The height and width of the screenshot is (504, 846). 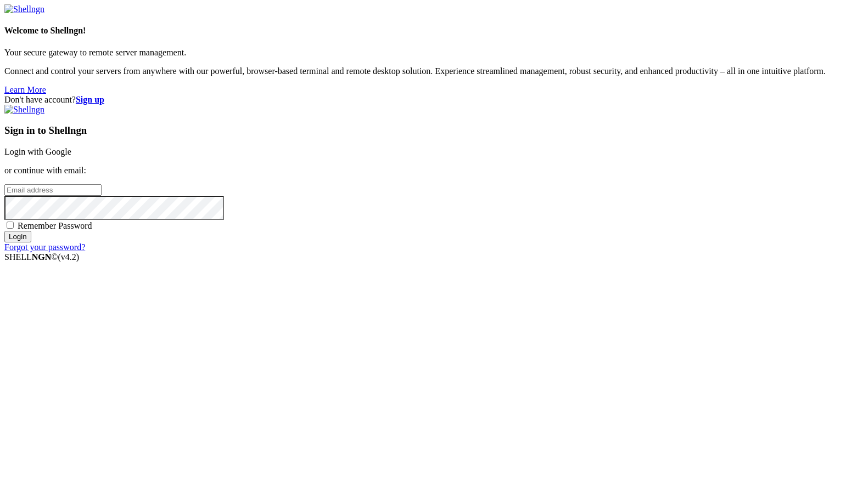 What do you see at coordinates (42, 257) in the screenshot?
I see `b: NGN` at bounding box center [42, 257].